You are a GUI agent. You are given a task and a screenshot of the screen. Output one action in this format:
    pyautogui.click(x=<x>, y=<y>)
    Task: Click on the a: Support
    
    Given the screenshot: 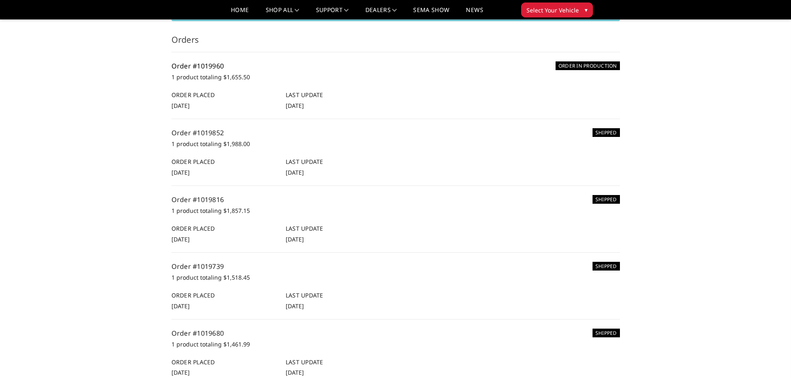 What is the action you would take?
    pyautogui.click(x=332, y=13)
    